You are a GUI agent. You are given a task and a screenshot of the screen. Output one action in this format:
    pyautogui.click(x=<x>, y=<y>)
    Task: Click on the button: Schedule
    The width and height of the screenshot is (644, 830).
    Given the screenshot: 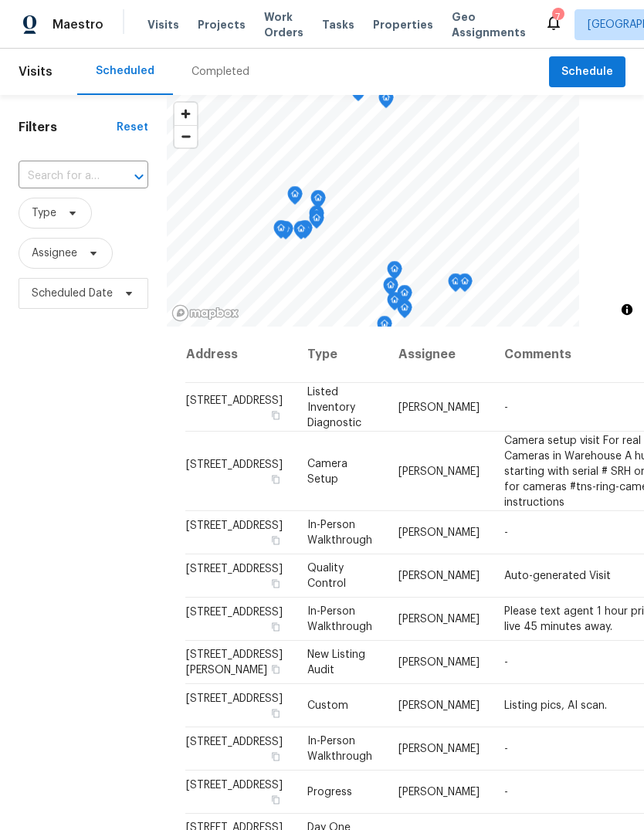 What is the action you would take?
    pyautogui.click(x=587, y=72)
    